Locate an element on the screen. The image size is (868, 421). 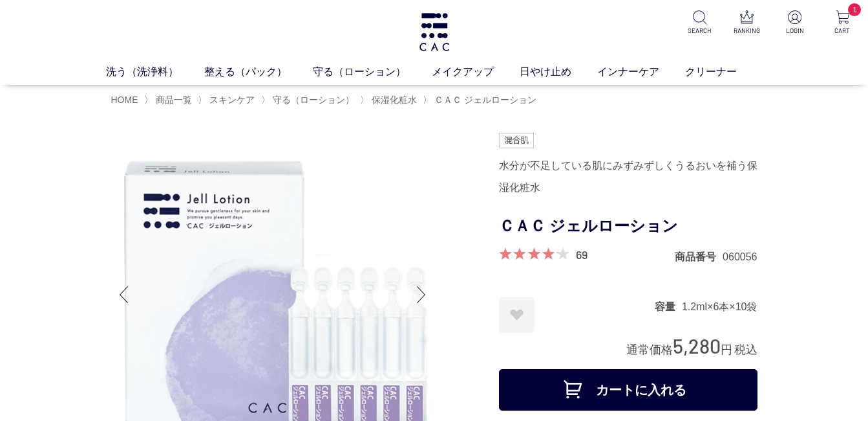
div: Previous slide is located at coordinates (124, 295).